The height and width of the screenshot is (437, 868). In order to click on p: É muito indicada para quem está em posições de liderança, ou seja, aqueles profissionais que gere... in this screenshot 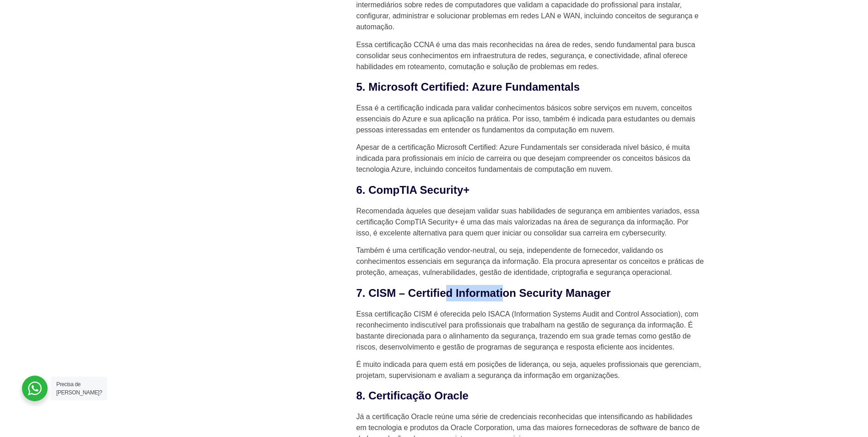, I will do `click(531, 370)`.